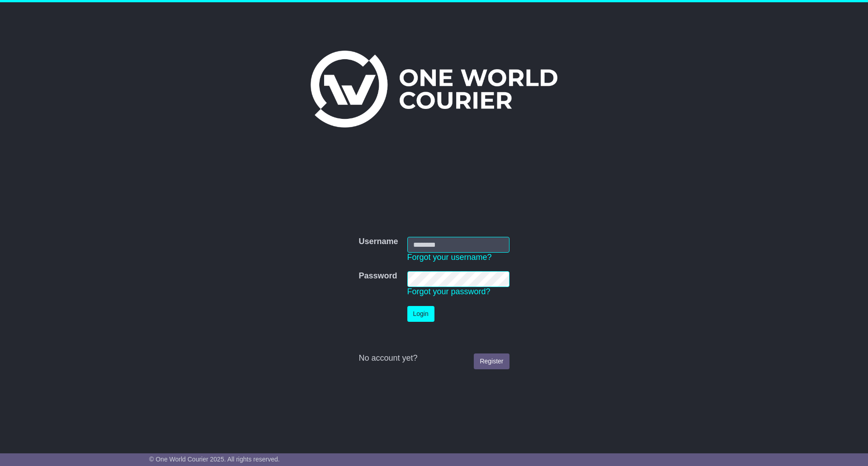  What do you see at coordinates (449, 257) in the screenshot?
I see `a: Forgot your username?` at bounding box center [449, 257].